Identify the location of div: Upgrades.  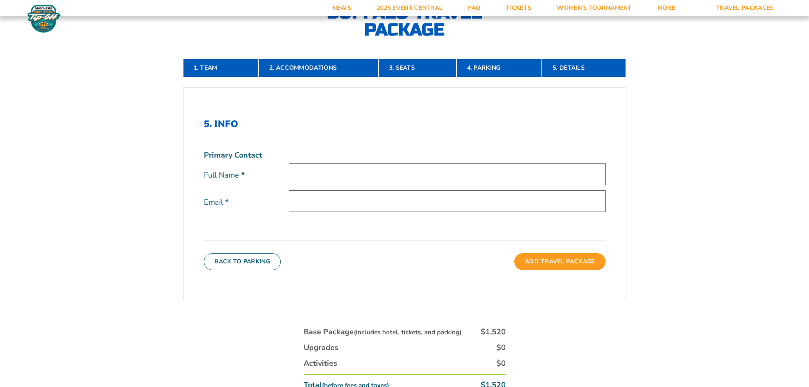
(321, 347).